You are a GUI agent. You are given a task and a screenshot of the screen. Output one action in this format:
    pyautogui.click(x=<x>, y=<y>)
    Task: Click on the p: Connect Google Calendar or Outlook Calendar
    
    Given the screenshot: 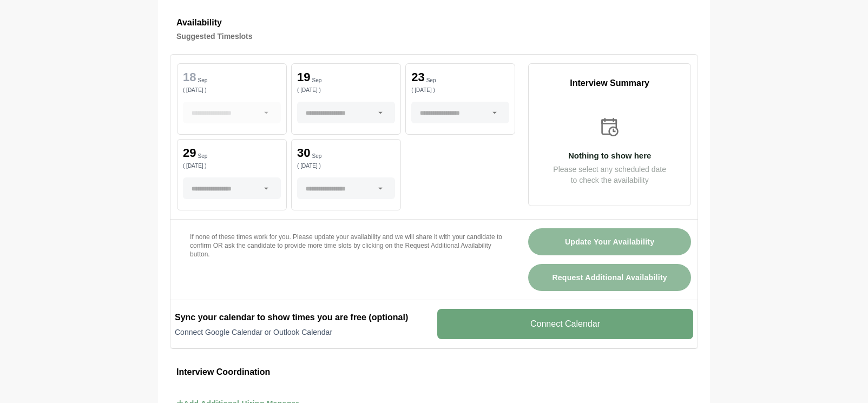 What is the action you would take?
    pyautogui.click(x=302, y=332)
    